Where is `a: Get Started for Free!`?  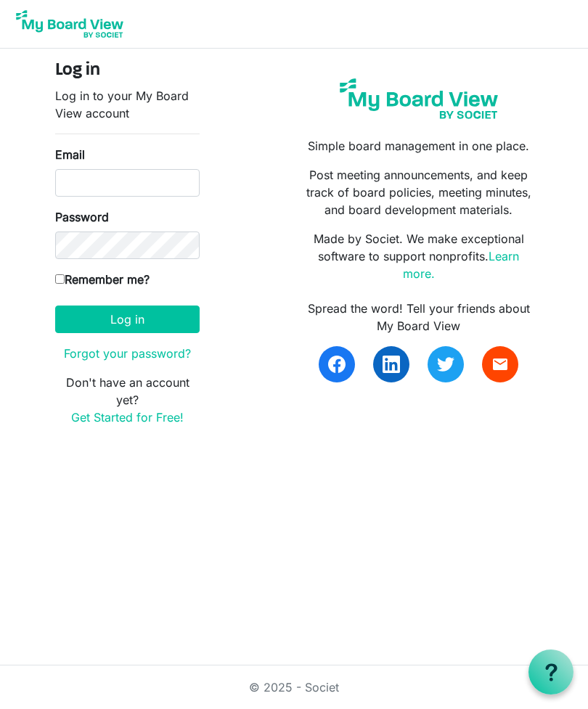
a: Get Started for Free! is located at coordinates (127, 418).